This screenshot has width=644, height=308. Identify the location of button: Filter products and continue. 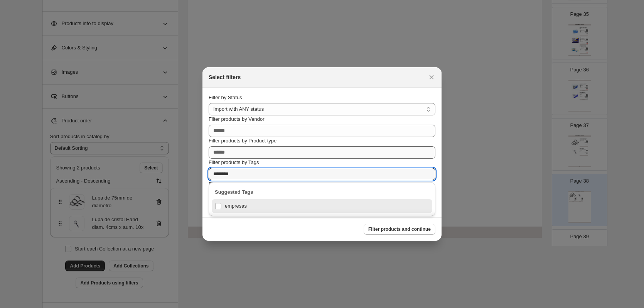
(399, 230).